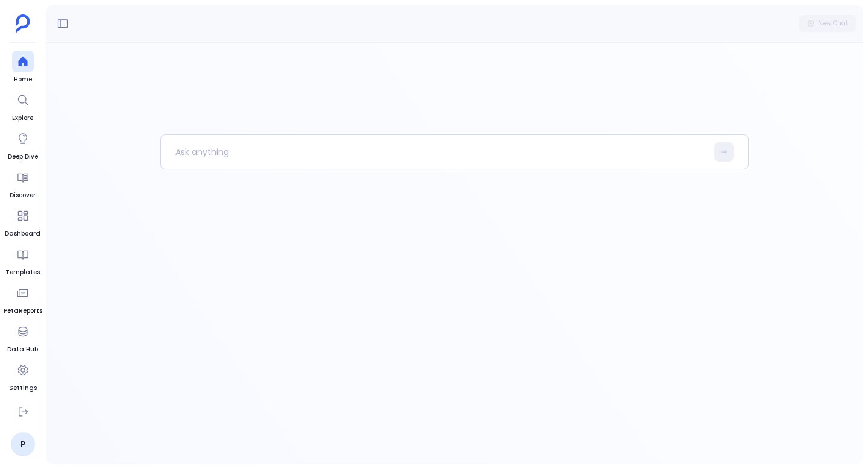 The width and height of the screenshot is (868, 469). I want to click on img: petavue logo, so click(23, 24).